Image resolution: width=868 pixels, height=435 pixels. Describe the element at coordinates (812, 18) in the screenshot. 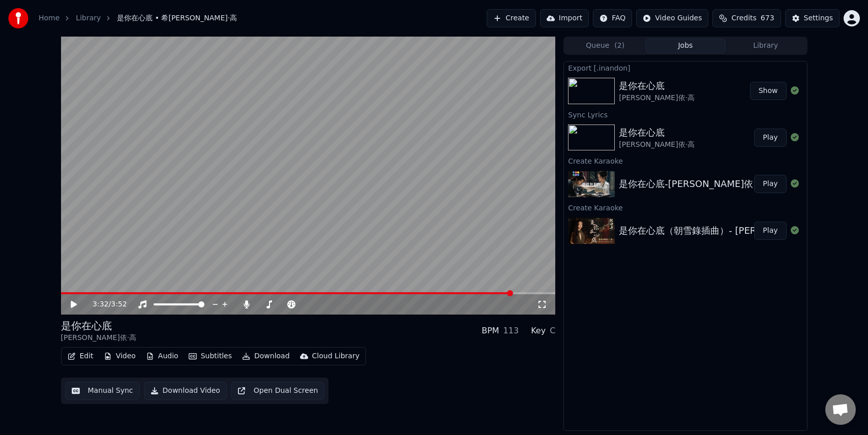

I see `button: Settings` at that location.